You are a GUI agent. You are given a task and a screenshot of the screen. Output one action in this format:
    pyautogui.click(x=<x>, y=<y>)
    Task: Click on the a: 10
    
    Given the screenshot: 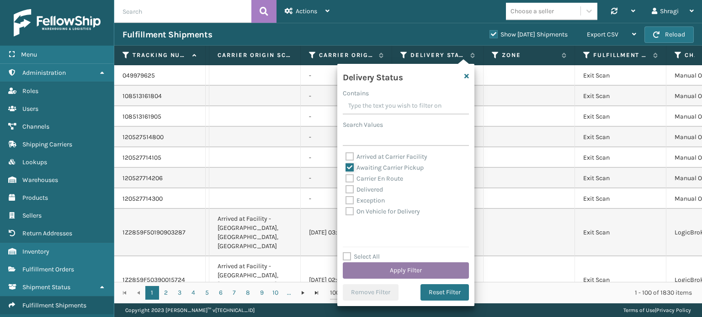 What is the action you would take?
    pyautogui.click(x=275, y=293)
    